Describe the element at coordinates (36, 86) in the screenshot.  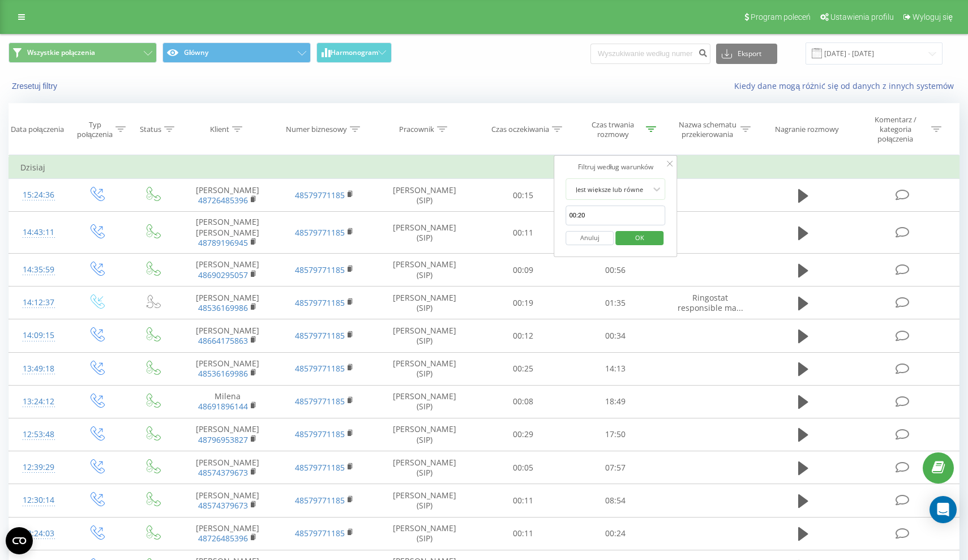
I see `button: Zresetuj filtry` at that location.